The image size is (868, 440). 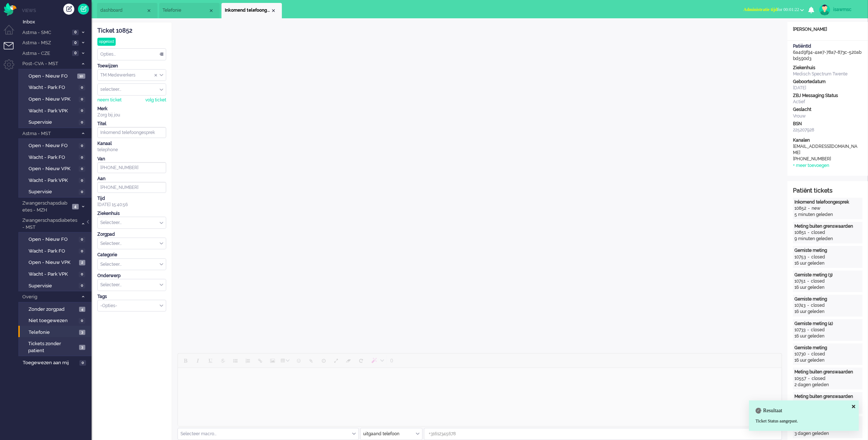 What do you see at coordinates (827, 324) in the screenshot?
I see `div: Gemiste meting (4)` at bounding box center [827, 324].